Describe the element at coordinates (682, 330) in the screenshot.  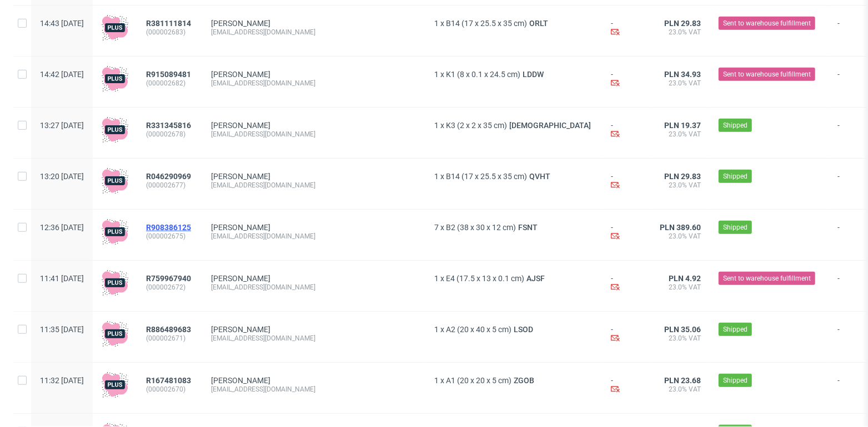
I see `span: PLN 35.06` at that location.